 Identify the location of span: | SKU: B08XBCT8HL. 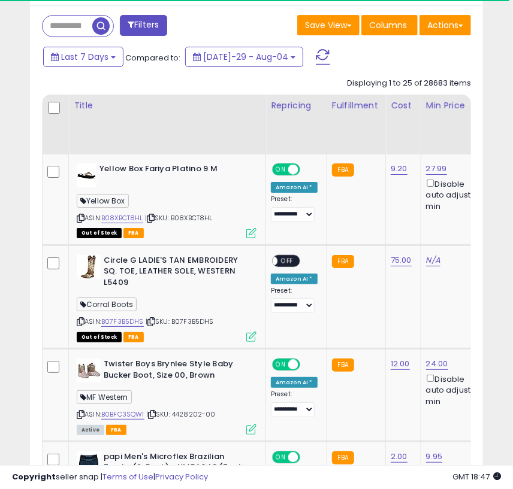
(178, 218).